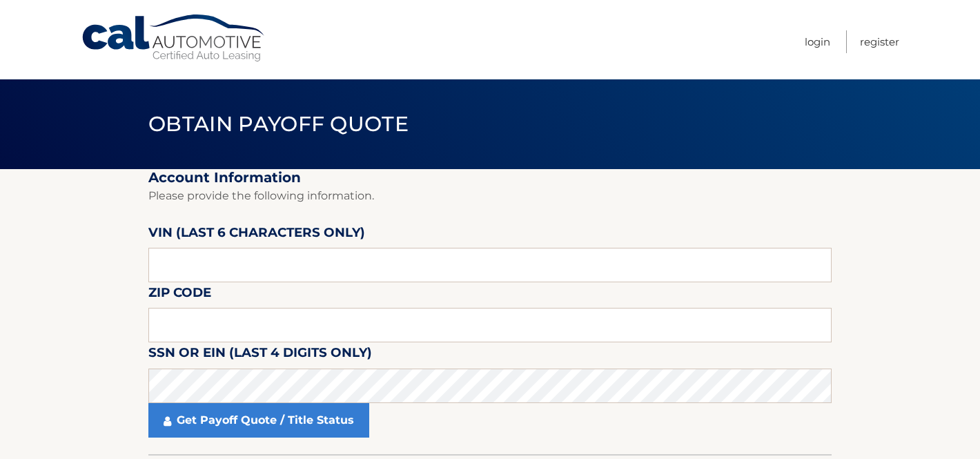 The height and width of the screenshot is (459, 980). What do you see at coordinates (490, 177) in the screenshot?
I see `h2: Account Information` at bounding box center [490, 177].